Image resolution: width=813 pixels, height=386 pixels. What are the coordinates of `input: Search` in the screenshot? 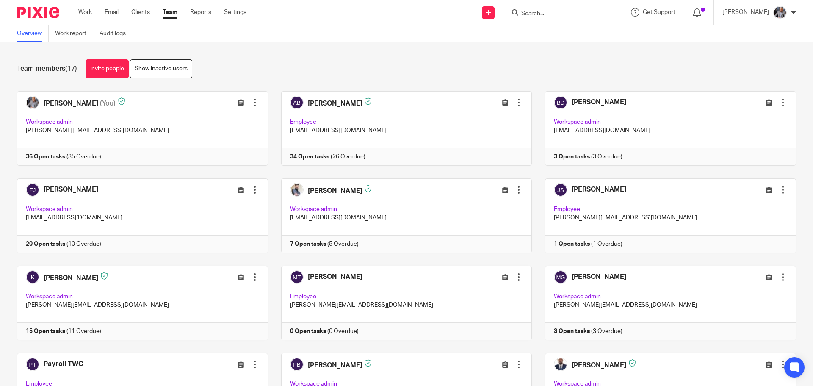 It's located at (559, 14).